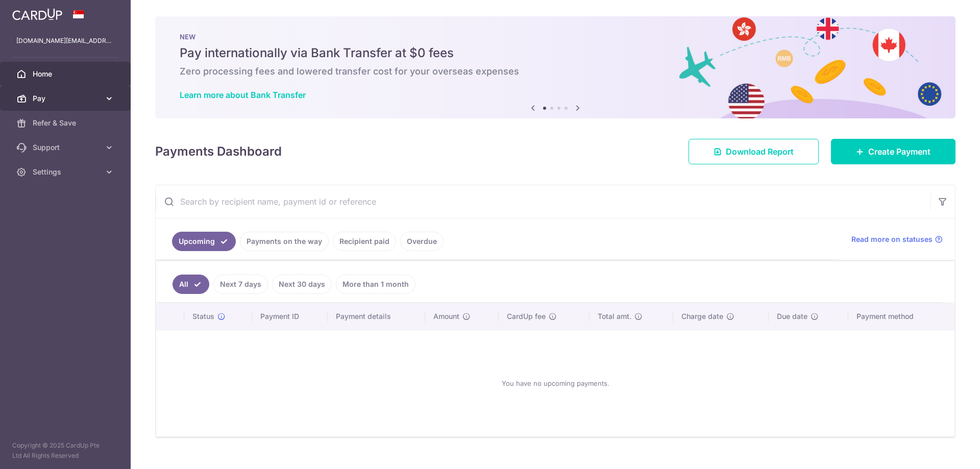 The width and height of the screenshot is (980, 469). I want to click on th: Payment method, so click(901, 316).